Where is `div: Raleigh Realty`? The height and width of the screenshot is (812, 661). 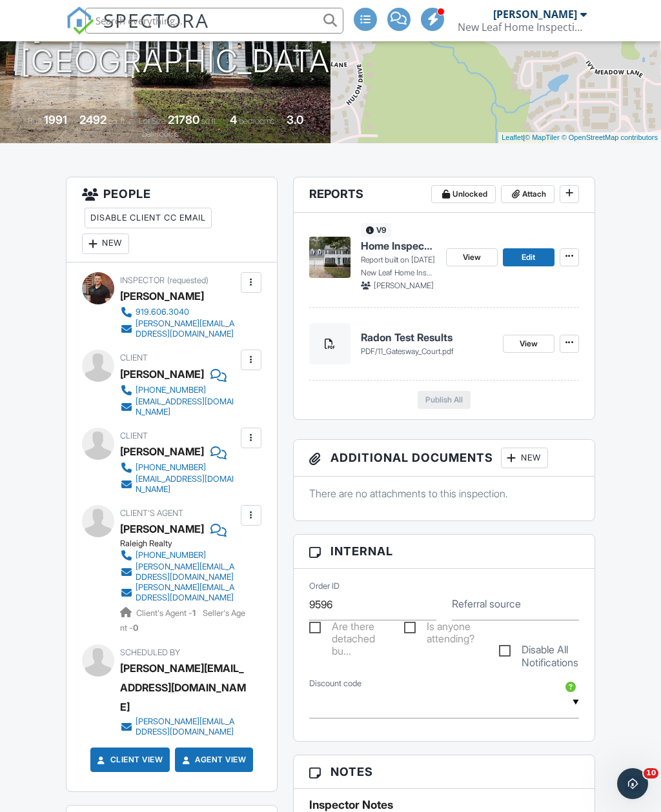 div: Raleigh Realty is located at coordinates (183, 544).